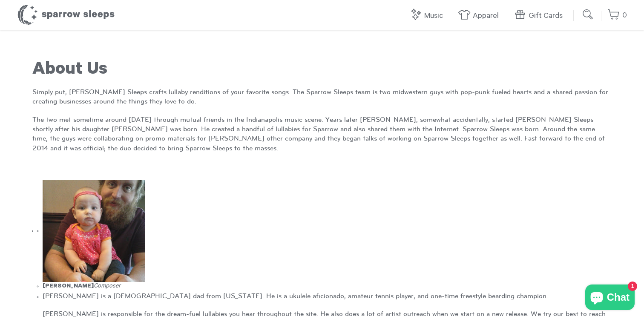  Describe the element at coordinates (588, 15) in the screenshot. I see `input: Submit` at that location.